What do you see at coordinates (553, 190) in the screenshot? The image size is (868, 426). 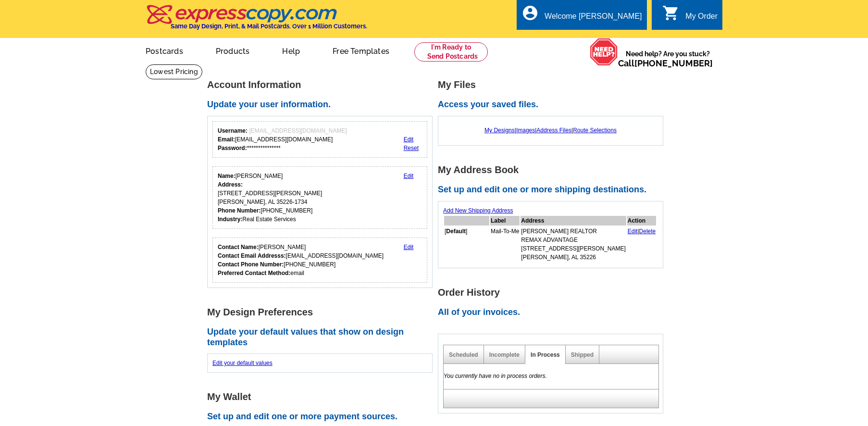 I see `h2: Set up and edit one or more shipping destinations.` at bounding box center [553, 190].